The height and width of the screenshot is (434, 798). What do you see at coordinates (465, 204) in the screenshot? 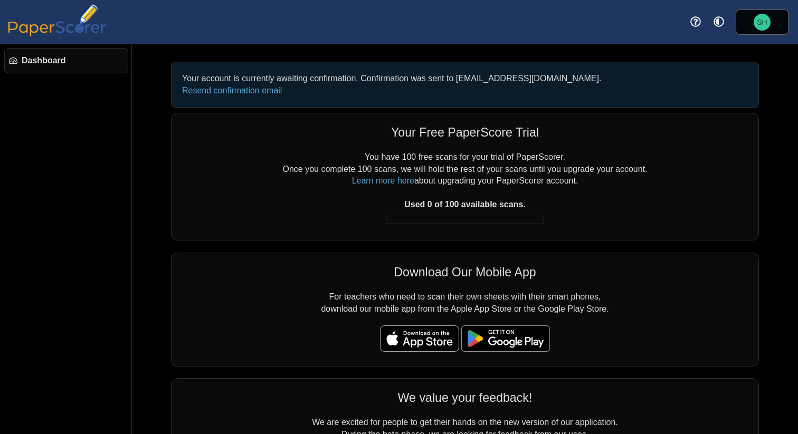
I see `b: Used 0 of 100 available scans.` at bounding box center [465, 204].